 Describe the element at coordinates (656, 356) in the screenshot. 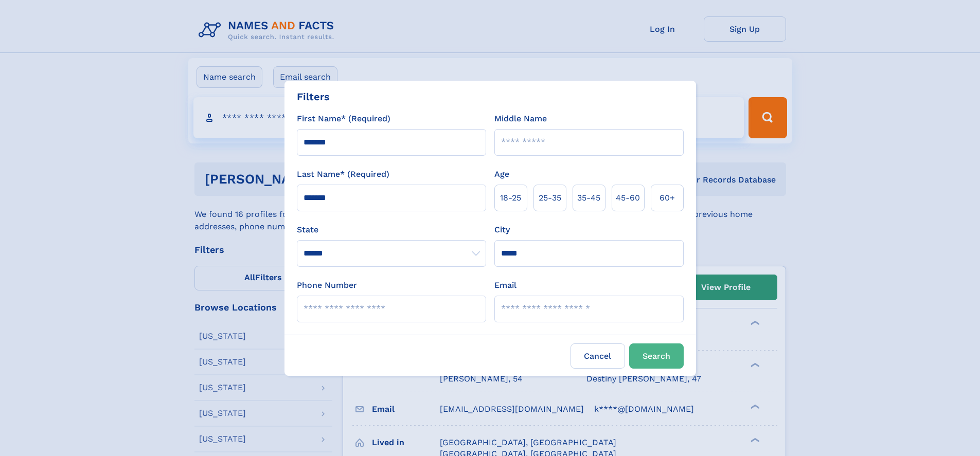

I see `button: Search` at that location.